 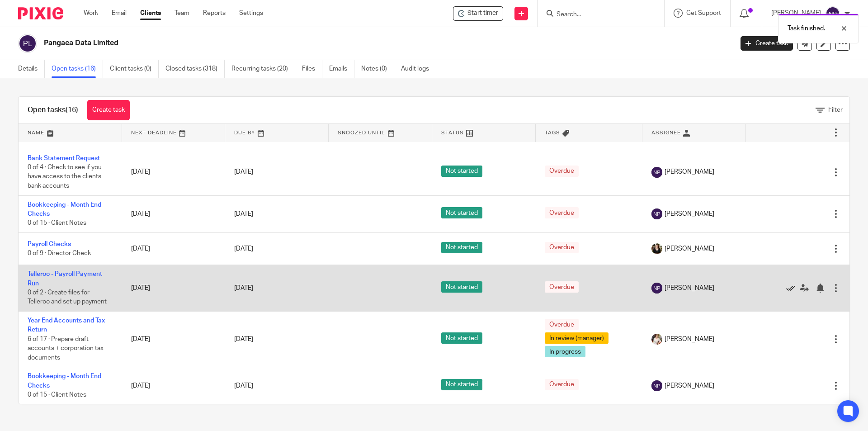 I want to click on a: Audit logs, so click(x=418, y=69).